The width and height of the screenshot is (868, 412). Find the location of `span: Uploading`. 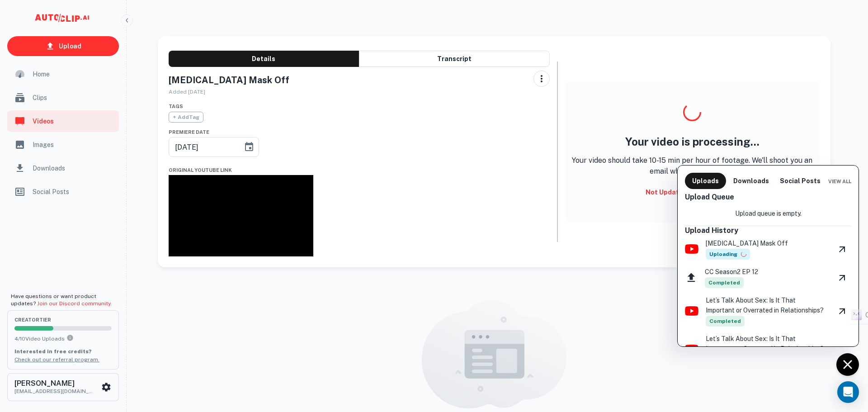

span: Uploading is located at coordinates (728, 254).